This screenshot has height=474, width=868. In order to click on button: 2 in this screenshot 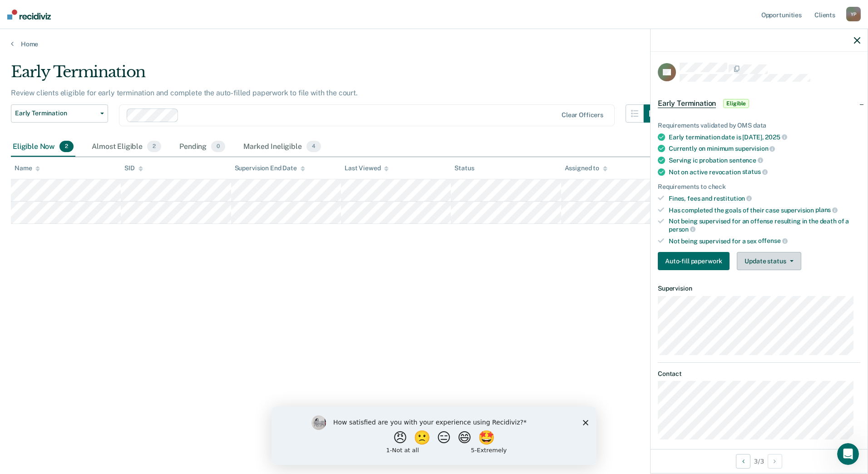, I will do `click(151, 32)`.